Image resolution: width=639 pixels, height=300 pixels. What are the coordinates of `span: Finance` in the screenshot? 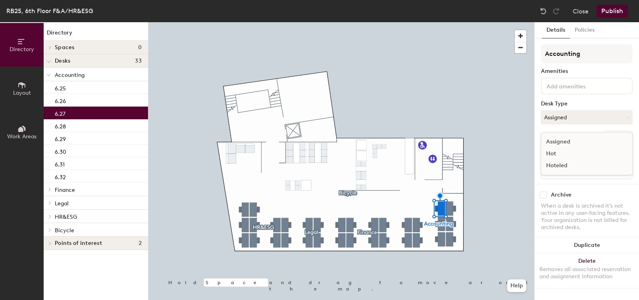 It's located at (65, 190).